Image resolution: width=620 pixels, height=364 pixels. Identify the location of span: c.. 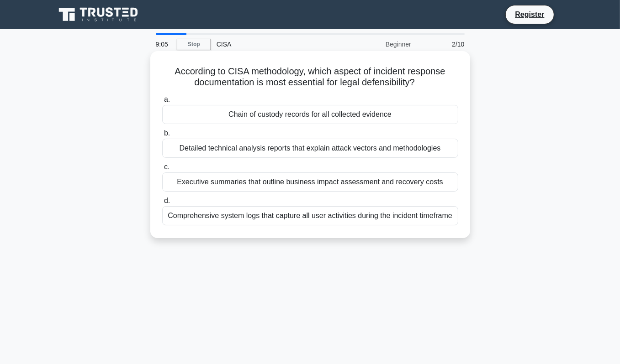
(167, 167).